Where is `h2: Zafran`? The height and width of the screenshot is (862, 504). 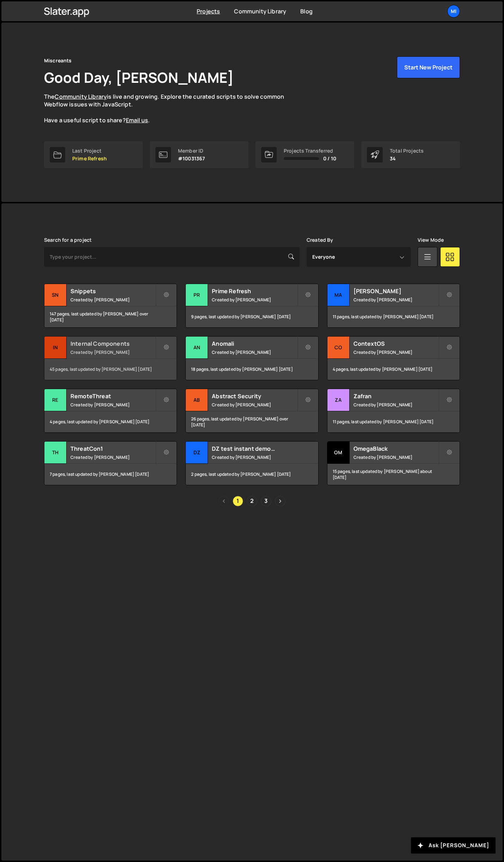
h2: Zafran is located at coordinates (396, 396).